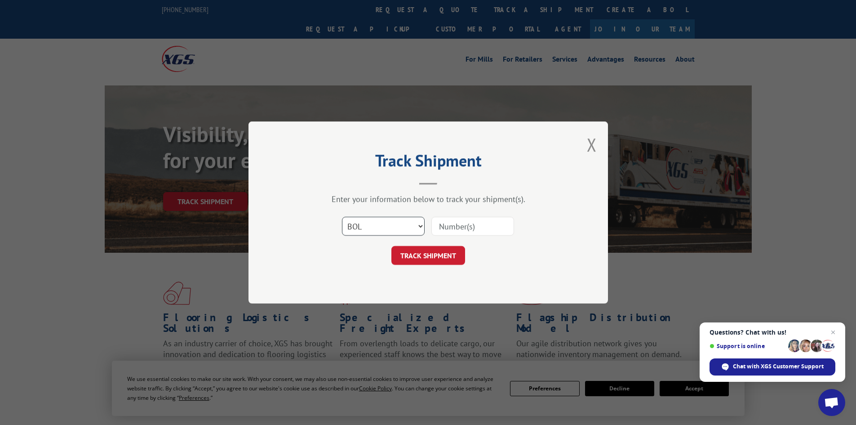 The image size is (856, 425). What do you see at coordinates (428, 199) in the screenshot?
I see `div: Enter your information below to track your shipment(s).` at bounding box center [428, 199].